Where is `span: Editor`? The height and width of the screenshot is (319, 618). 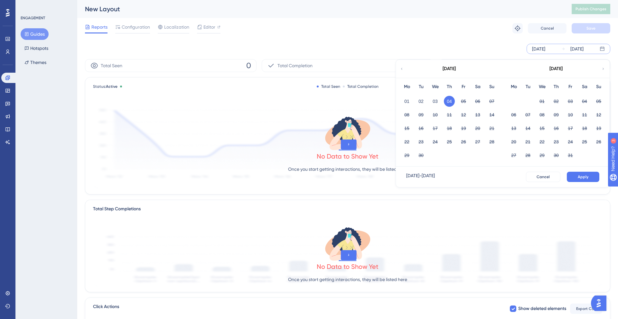
span: Editor is located at coordinates (209, 27).